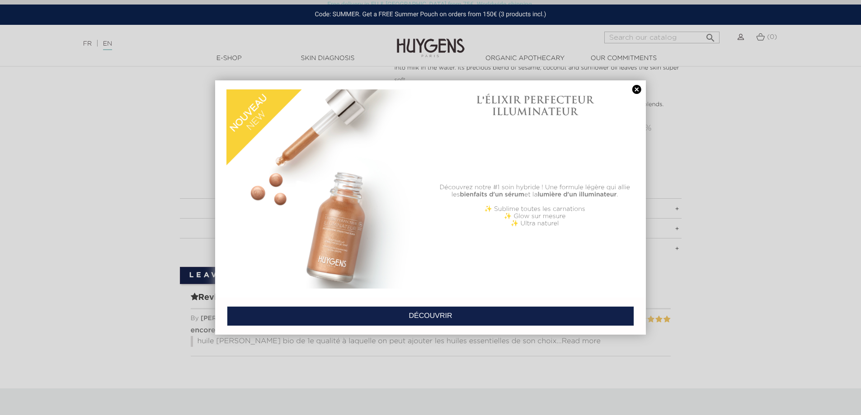 The image size is (861, 415). I want to click on h1: L'ÉLIXIR PERFECTEUR ILLUMINATEUR, so click(535, 106).